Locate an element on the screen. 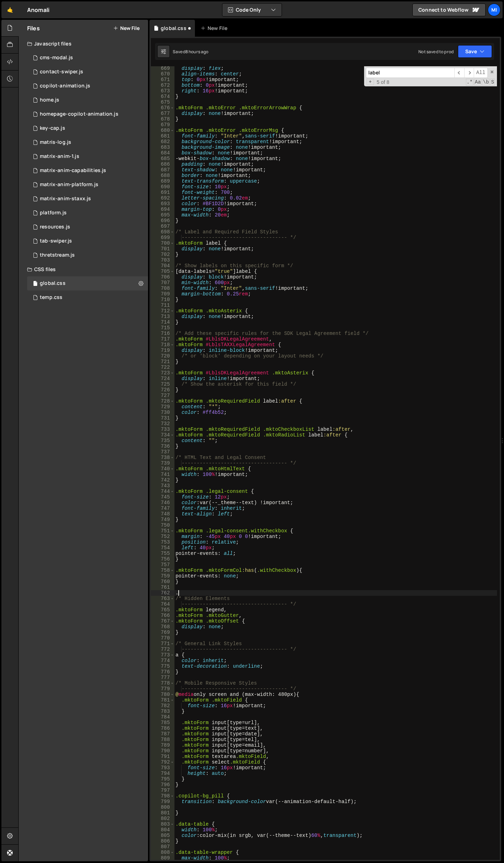 This screenshot has width=504, height=863. div: 685 is located at coordinates (163, 159).